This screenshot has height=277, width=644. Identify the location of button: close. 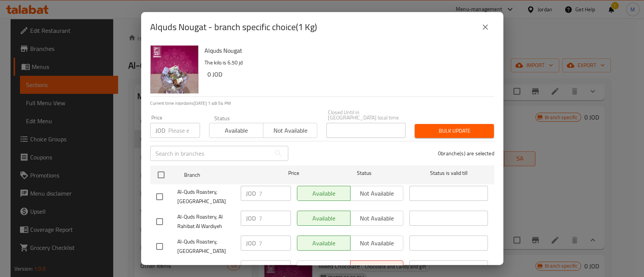
(486, 27).